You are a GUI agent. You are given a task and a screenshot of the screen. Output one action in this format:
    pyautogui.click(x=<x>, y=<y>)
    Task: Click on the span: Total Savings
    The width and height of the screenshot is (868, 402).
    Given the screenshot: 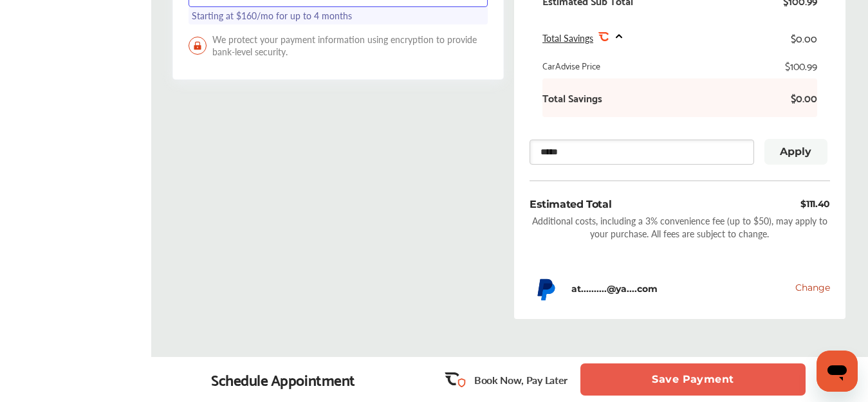 What is the action you would take?
    pyautogui.click(x=567, y=38)
    